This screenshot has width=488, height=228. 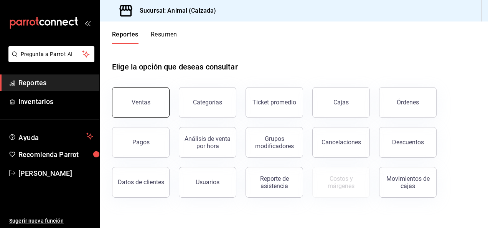 I want to click on font: Inventarios, so click(x=36, y=101).